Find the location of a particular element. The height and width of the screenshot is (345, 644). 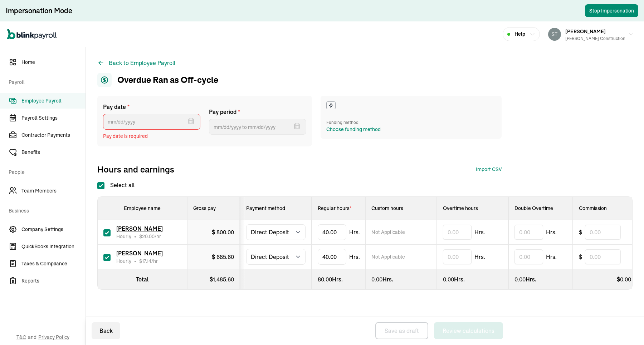

input: mm/dd/yyyy is located at coordinates (152, 122).